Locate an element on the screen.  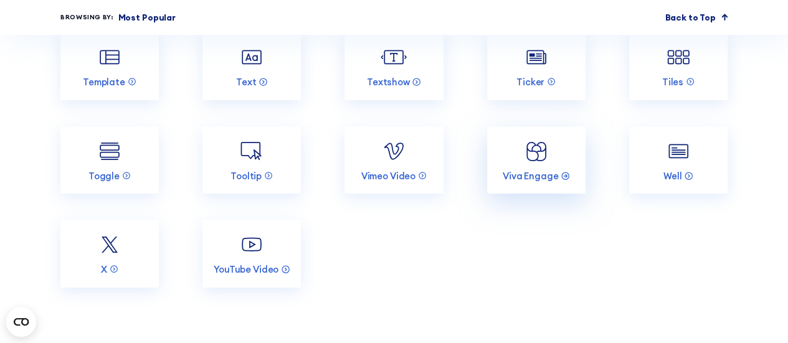
img: X is located at coordinates (110, 245).